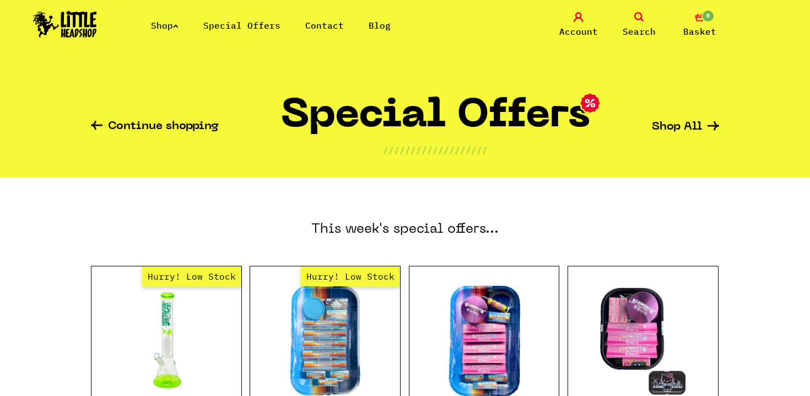 This screenshot has height=396, width=810. What do you see at coordinates (639, 31) in the screenshot?
I see `span: Search` at bounding box center [639, 31].